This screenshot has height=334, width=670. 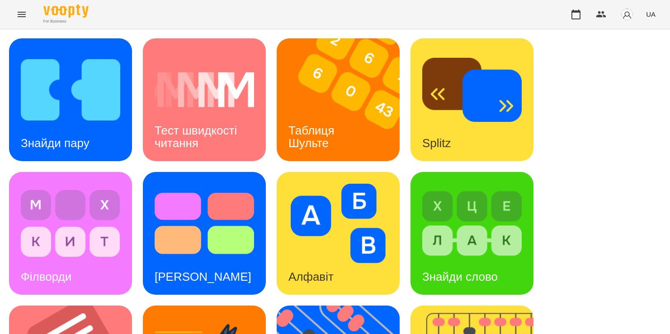 What do you see at coordinates (338, 224) in the screenshot?
I see `img: Алфавіт` at bounding box center [338, 224].